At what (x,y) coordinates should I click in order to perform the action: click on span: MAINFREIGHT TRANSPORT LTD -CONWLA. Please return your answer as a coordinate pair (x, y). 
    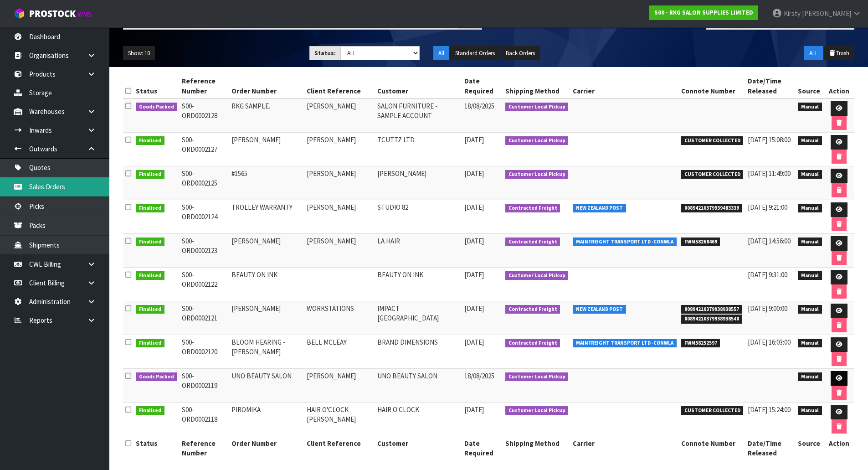
    Looking at the image, I should click on (625, 343).